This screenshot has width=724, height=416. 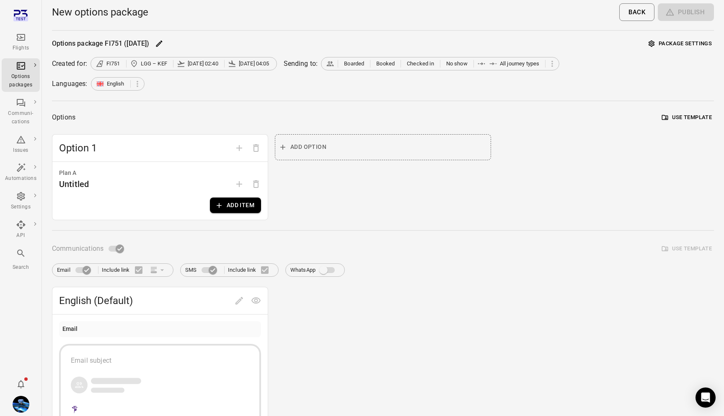 I want to click on span: Communications, so click(x=77, y=248).